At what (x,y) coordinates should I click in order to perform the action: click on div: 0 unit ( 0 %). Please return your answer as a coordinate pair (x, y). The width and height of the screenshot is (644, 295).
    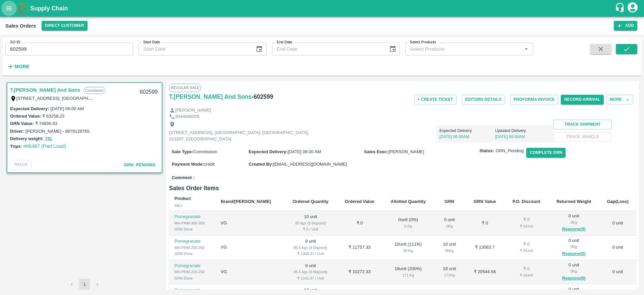
    Looking at the image, I should click on (408, 223).